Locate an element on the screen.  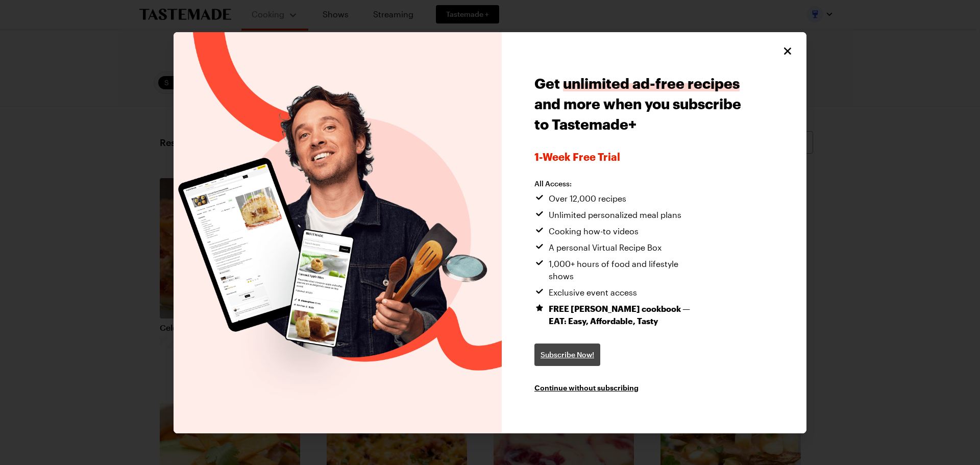
span: unlimited ad-free recipes is located at coordinates (651, 83).